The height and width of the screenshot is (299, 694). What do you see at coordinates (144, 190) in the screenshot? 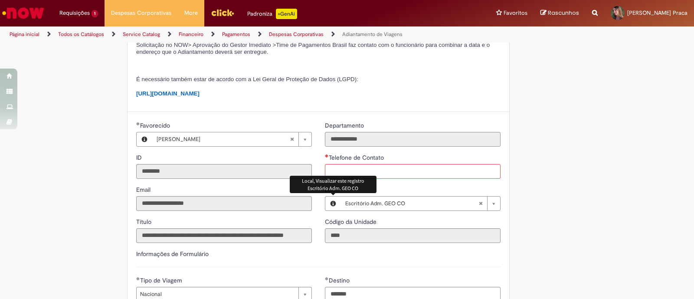
I see `span: Somente leitura - Email` at bounding box center [144, 190].